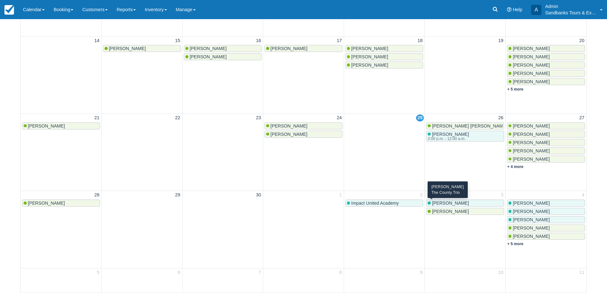 This screenshot has height=293, width=607. Describe the element at coordinates (339, 41) in the screenshot. I see `a: 17` at that location.